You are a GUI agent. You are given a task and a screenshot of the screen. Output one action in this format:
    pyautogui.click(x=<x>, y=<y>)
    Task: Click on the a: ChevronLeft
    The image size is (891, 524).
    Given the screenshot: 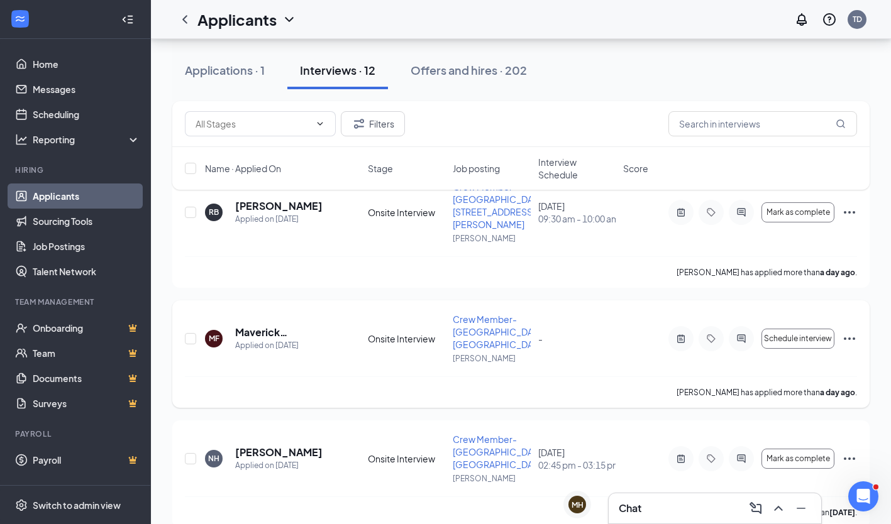 What is the action you would take?
    pyautogui.click(x=185, y=19)
    